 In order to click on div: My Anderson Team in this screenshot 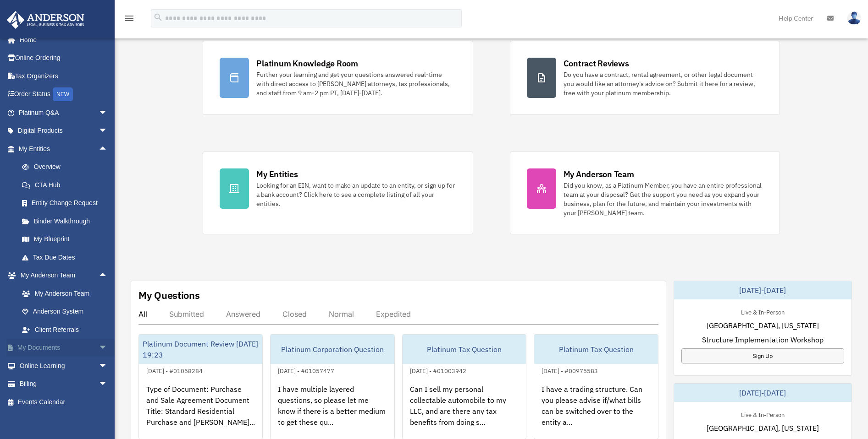, I will do `click(599, 174)`.